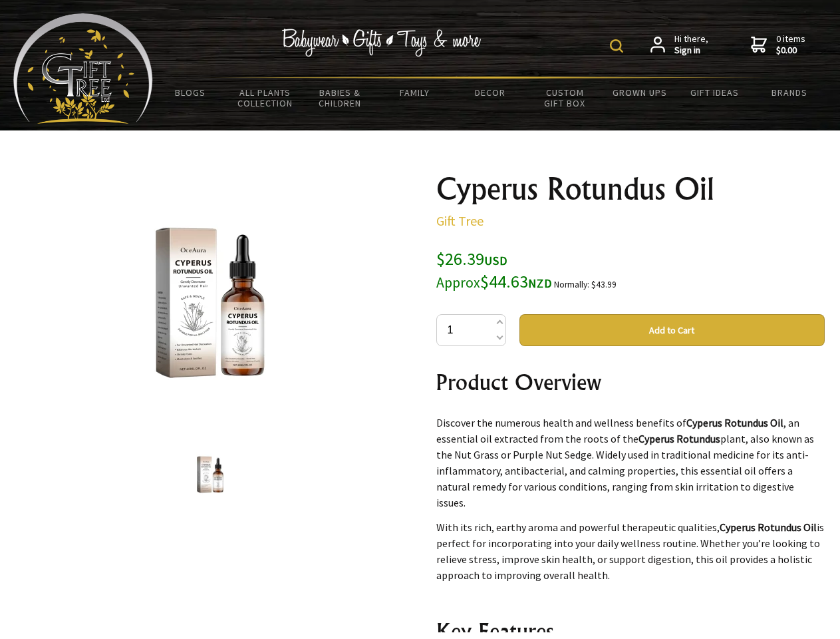 This screenshot has width=840, height=639. What do you see at coordinates (631, 551) in the screenshot?
I see `p: With its rich, earthy aroma and powerful therapeutic qualities, is perfect for incorporating into...` at bounding box center [631, 551].